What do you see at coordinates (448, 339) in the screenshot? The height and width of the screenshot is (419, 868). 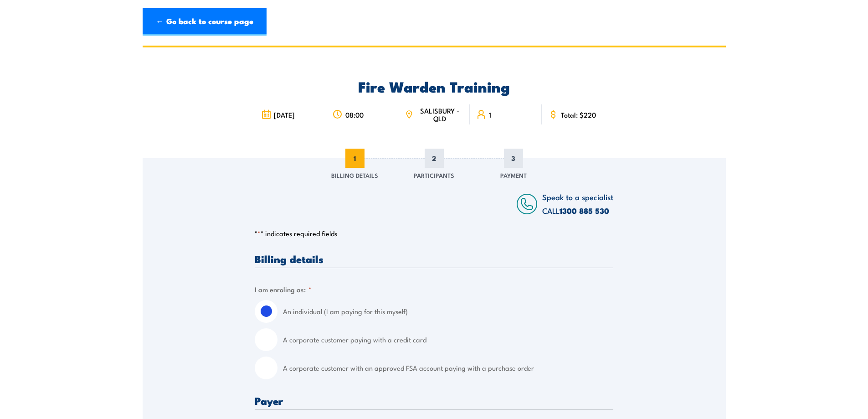 I see `label: A corporate customer paying with a credit card` at bounding box center [448, 339].